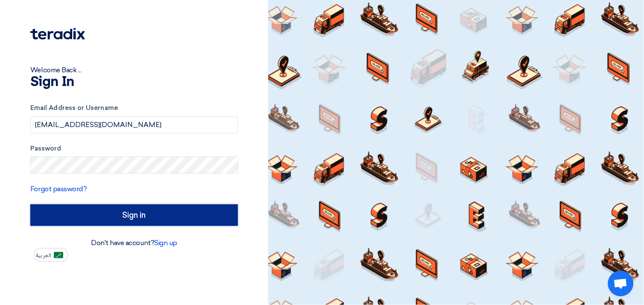 The image size is (644, 305). Describe the element at coordinates (621, 283) in the screenshot. I see `div: Open chat` at that location.